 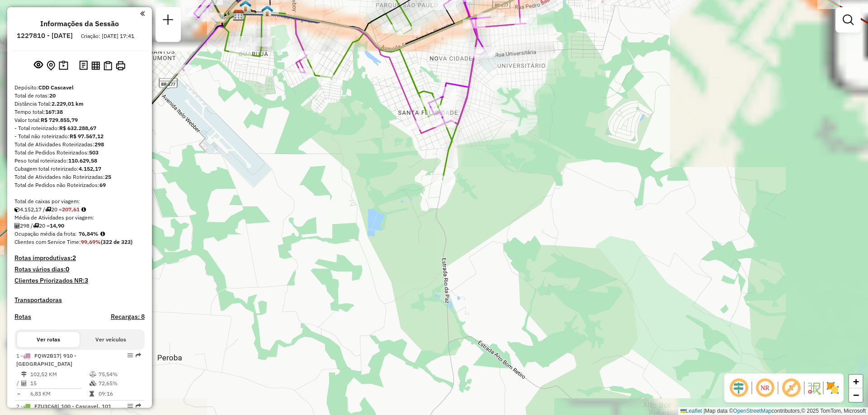 What do you see at coordinates (856, 381) in the screenshot?
I see `a: Zoom in` at bounding box center [856, 381].